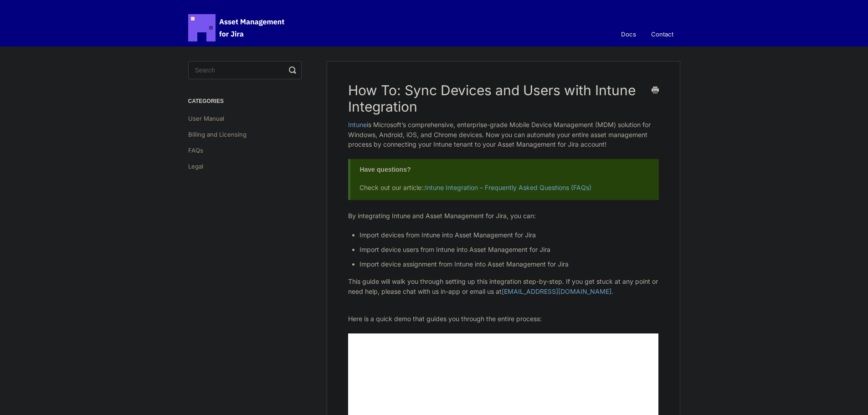  Describe the element at coordinates (236, 28) in the screenshot. I see `span: Asset Management for Jira Docs` at that location.